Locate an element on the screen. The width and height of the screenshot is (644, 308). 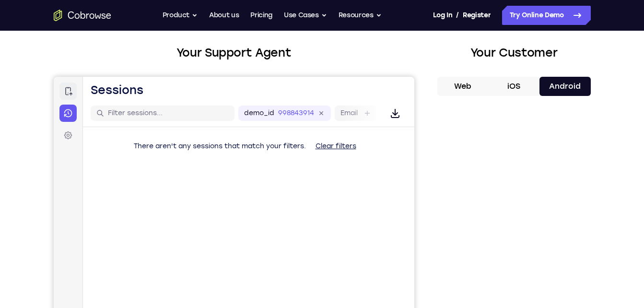
a: Try Online Demo is located at coordinates (546, 15).